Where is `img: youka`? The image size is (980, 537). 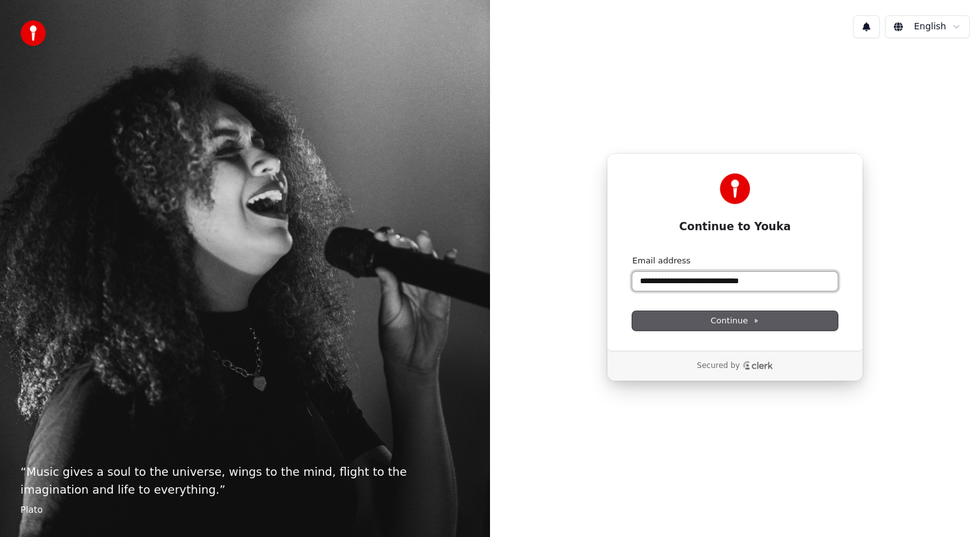 img: youka is located at coordinates (33, 33).